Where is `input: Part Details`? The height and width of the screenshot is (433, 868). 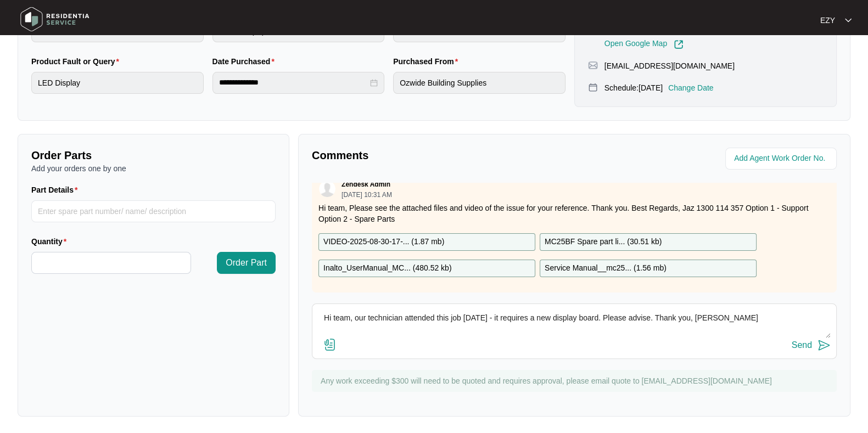
input: Part Details is located at coordinates (153, 211).